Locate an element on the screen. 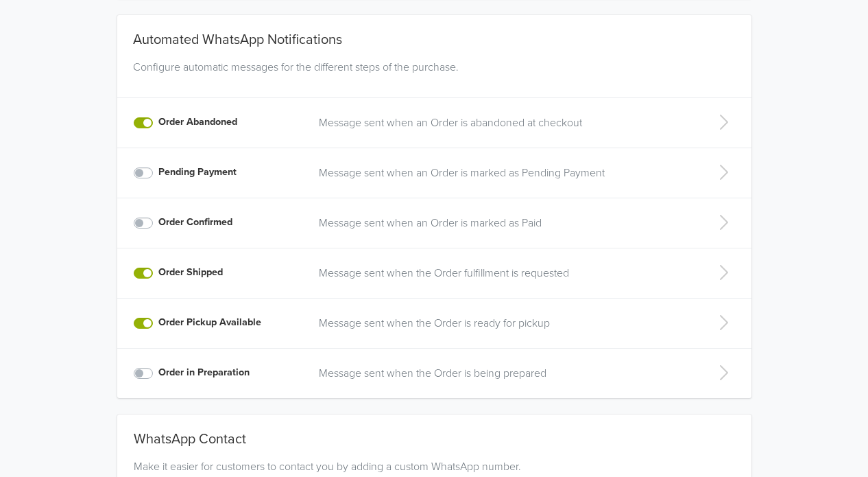 This screenshot has width=868, height=477. p: Message sent when the Order fulfillment is requested is located at coordinates (503, 273).